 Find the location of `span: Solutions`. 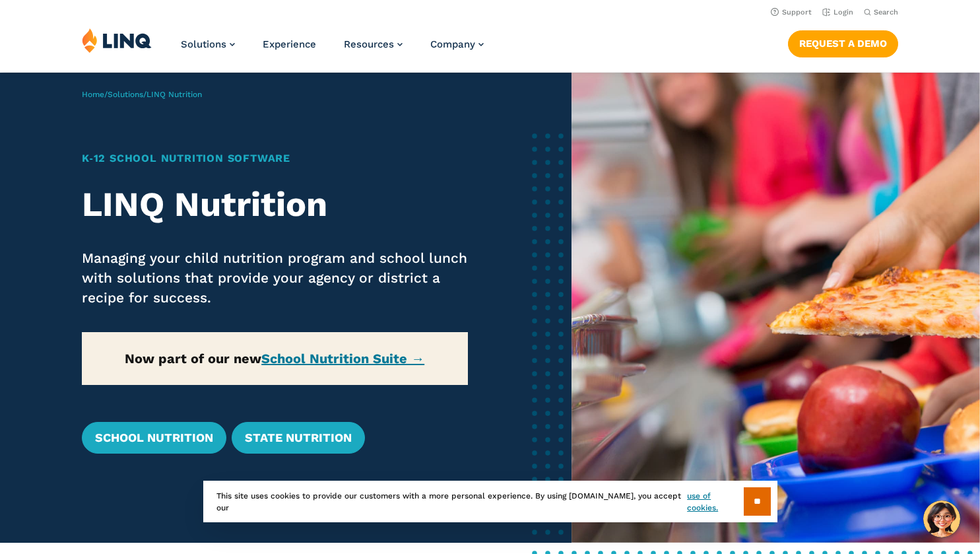

span: Solutions is located at coordinates (203, 45).